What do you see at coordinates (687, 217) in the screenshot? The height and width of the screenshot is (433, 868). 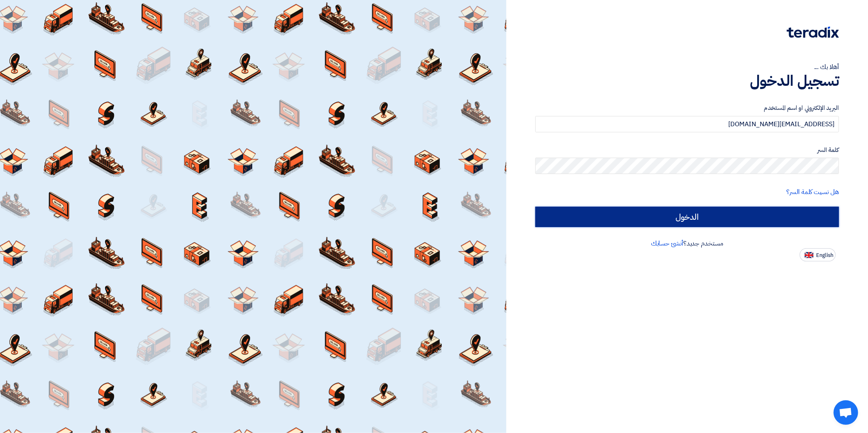 I see `input: الدخول` at bounding box center [687, 217].